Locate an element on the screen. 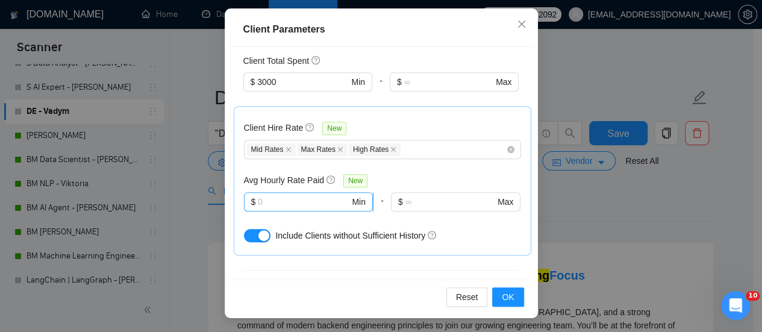  button: OK is located at coordinates (508, 297).